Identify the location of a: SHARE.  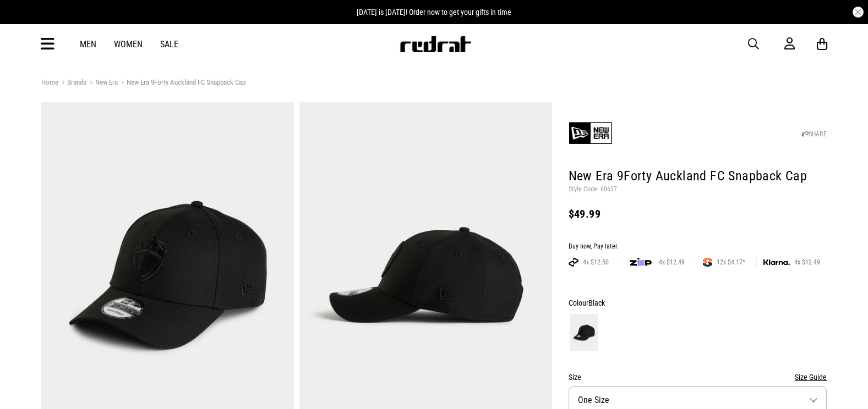
(814, 134).